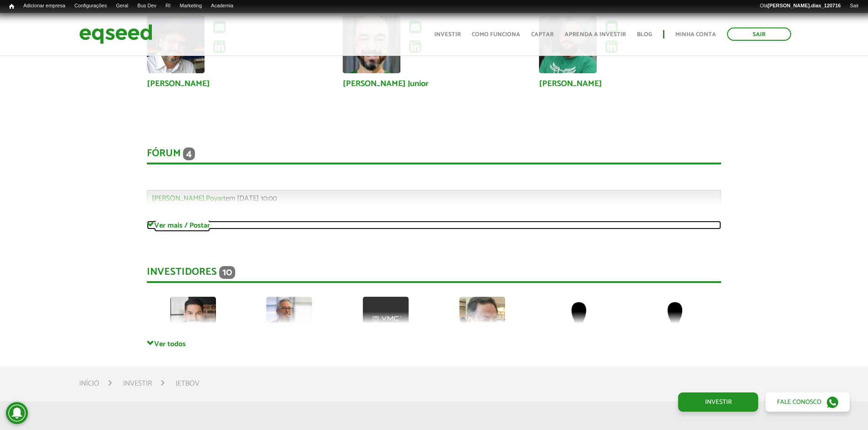  What do you see at coordinates (289, 319) in the screenshot?
I see `img: picture-112313-1743624016.jpg` at bounding box center [289, 319].